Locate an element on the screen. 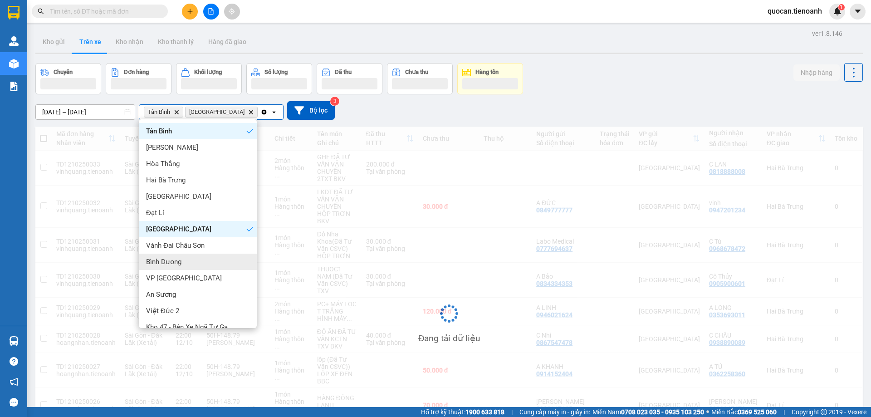 The height and width of the screenshot is (417, 871). sup: 1 is located at coordinates (842, 7).